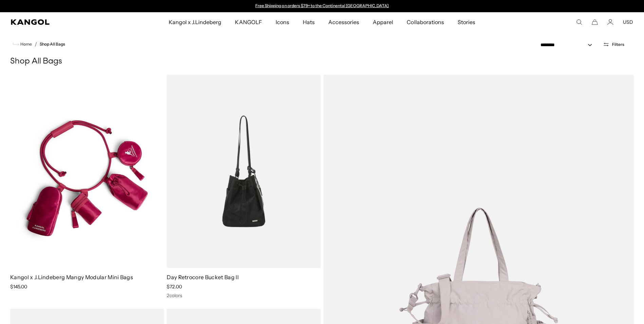 This screenshot has height=324, width=644. What do you see at coordinates (594, 22) in the screenshot?
I see `button: Cart` at bounding box center [594, 22].